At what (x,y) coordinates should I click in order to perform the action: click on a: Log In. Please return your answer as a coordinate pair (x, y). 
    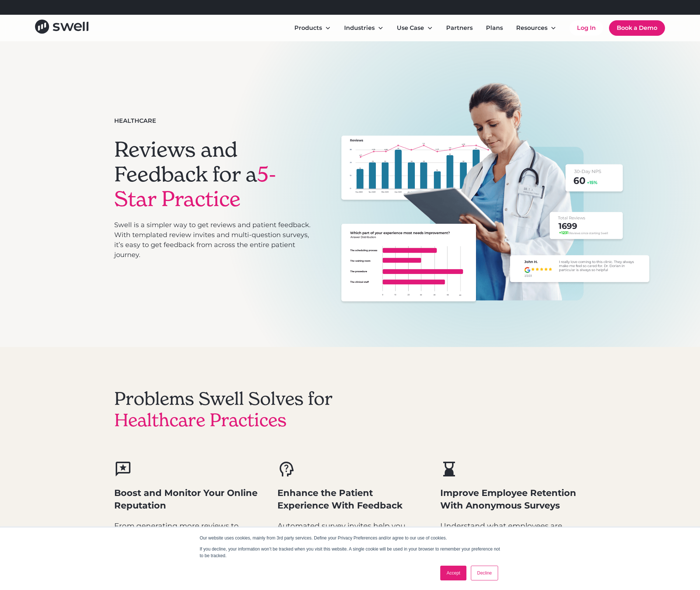
    Looking at the image, I should click on (587, 28).